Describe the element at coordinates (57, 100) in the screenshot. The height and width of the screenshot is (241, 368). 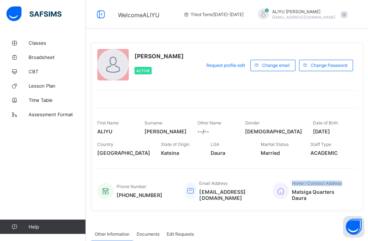
I see `span: Time Table` at that location.